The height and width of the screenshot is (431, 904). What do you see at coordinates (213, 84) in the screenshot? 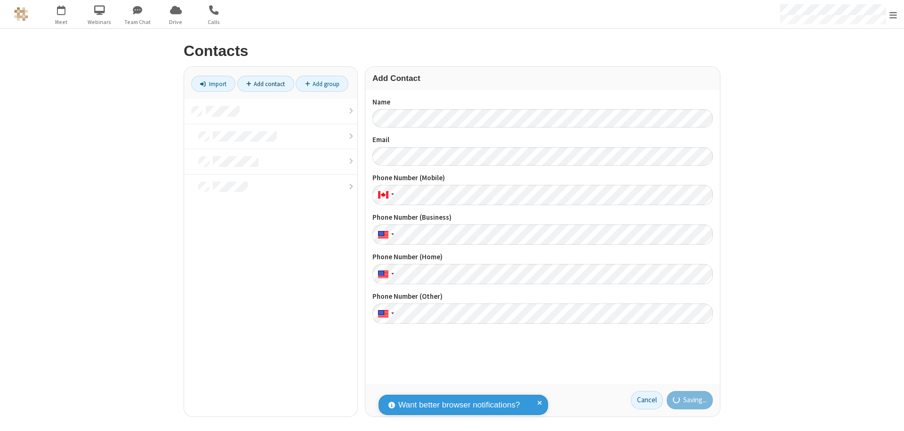
I see `a: Import` at bounding box center [213, 84].